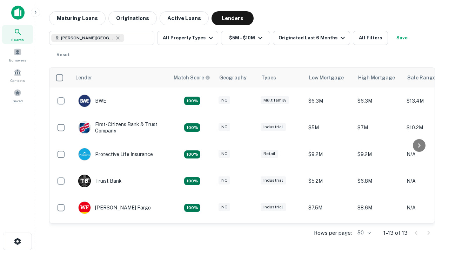  I want to click on button: Reset, so click(63, 55).